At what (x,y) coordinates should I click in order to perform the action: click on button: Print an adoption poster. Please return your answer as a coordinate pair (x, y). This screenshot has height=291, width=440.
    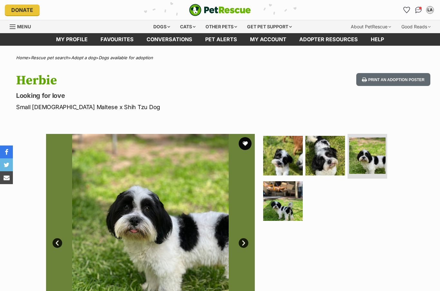
    Looking at the image, I should click on (393, 80).